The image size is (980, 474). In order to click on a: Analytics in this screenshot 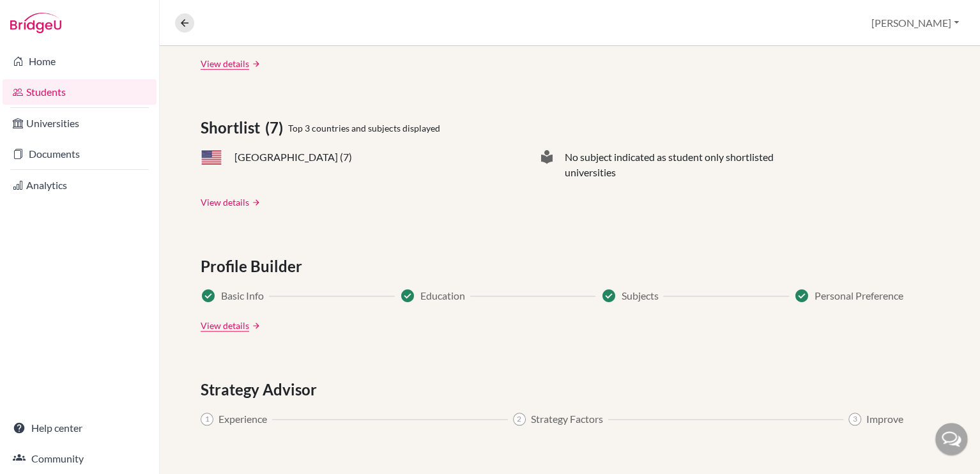, I will do `click(79, 185)`.